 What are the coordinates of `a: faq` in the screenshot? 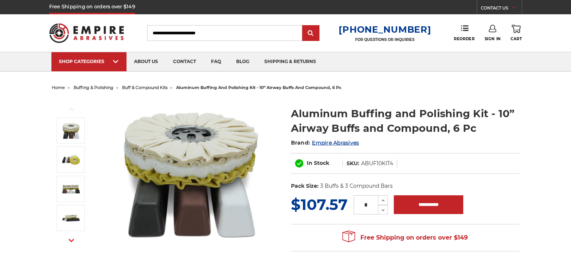 It's located at (216, 62).